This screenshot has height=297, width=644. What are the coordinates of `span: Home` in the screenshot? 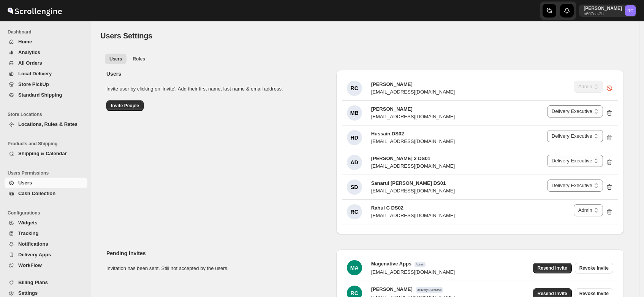 It's located at (25, 41).